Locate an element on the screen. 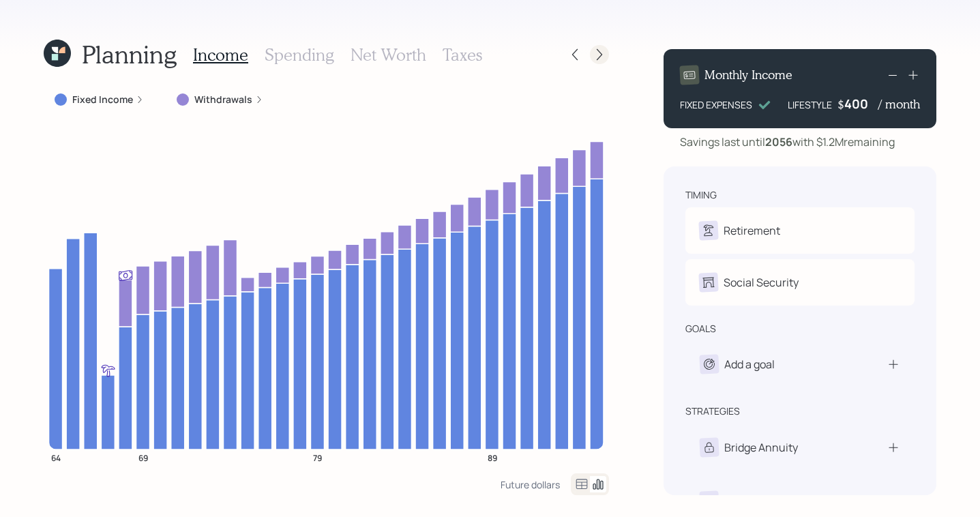  div: goals is located at coordinates (701, 329).